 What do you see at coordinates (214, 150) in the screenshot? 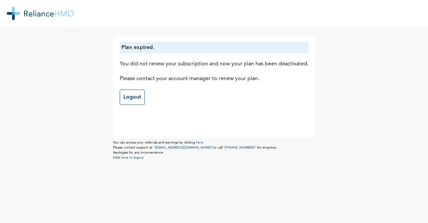
I see `p: Please contact support at or call for enquires. Apologies for any inconvenience.` at bounding box center [214, 150].